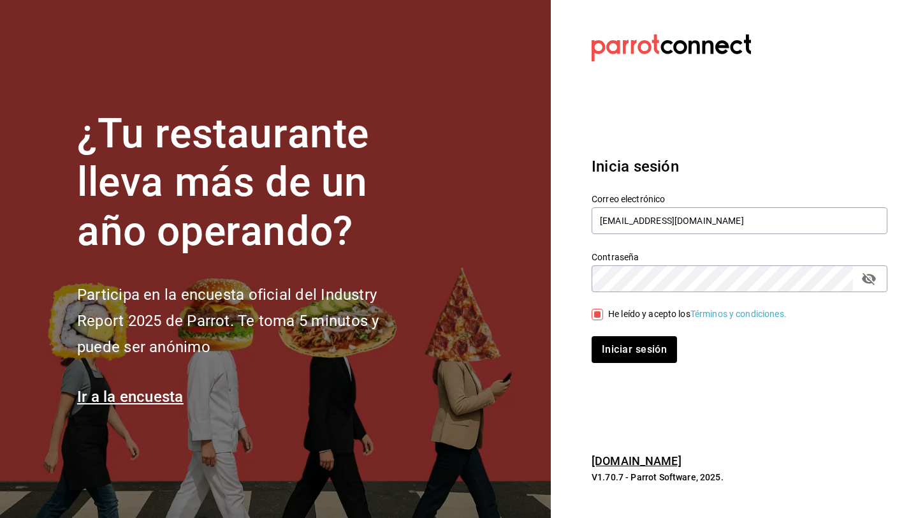  What do you see at coordinates (249, 321) in the screenshot?
I see `h2: Participa en la encuesta oficial del Industry Report 2025 de Parrot. Te toma 5 minutos y puede se...` at bounding box center [249, 321].